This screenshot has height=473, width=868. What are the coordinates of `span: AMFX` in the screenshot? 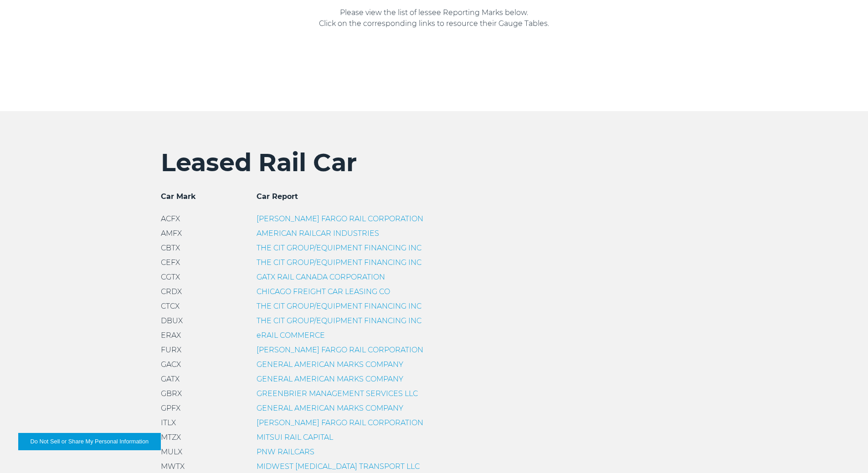 It's located at (171, 233).